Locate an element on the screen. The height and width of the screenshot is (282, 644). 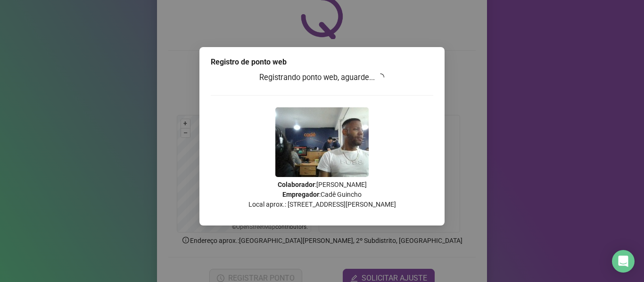
strong: Colaborador is located at coordinates (296, 185).